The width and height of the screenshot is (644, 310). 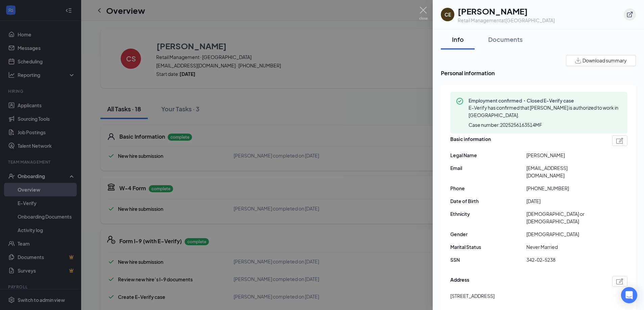 What do you see at coordinates (488, 214) in the screenshot?
I see `span: Ethnicity` at bounding box center [488, 214].